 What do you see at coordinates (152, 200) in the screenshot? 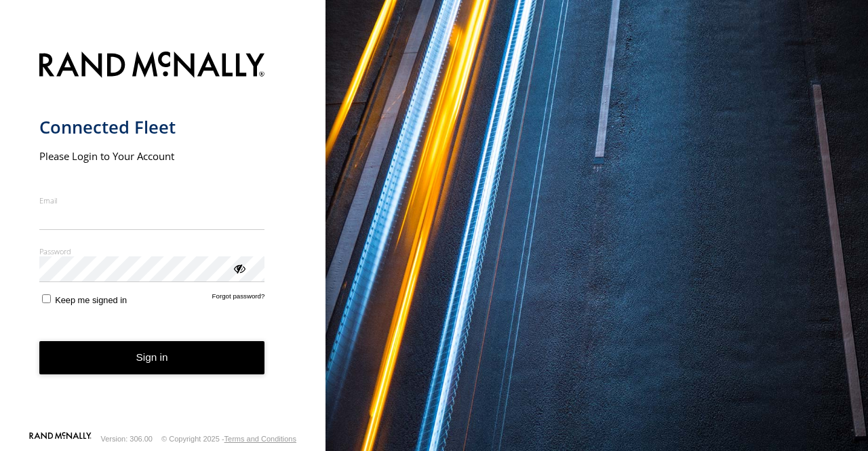
I see `label: Email` at bounding box center [152, 200].